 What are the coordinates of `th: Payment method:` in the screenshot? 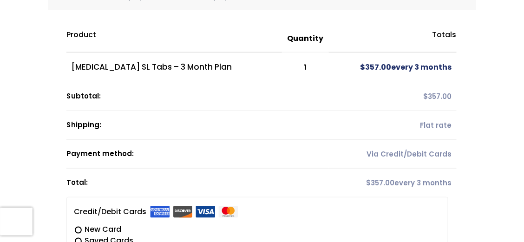 It's located at (198, 154).